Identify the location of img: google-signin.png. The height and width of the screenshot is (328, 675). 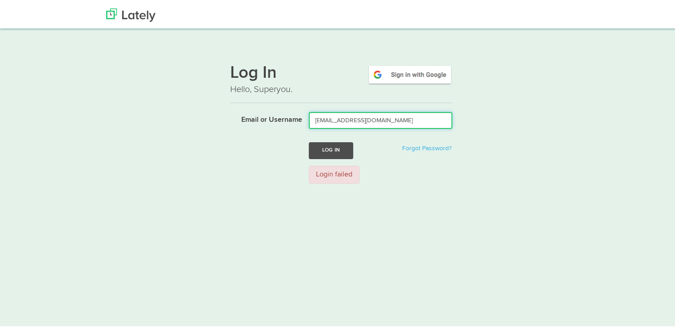
(409, 73).